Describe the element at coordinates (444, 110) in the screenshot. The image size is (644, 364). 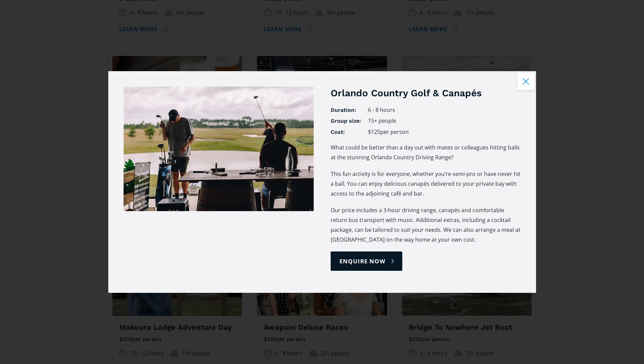
I see `div: 6 - 8 hours` at that location.